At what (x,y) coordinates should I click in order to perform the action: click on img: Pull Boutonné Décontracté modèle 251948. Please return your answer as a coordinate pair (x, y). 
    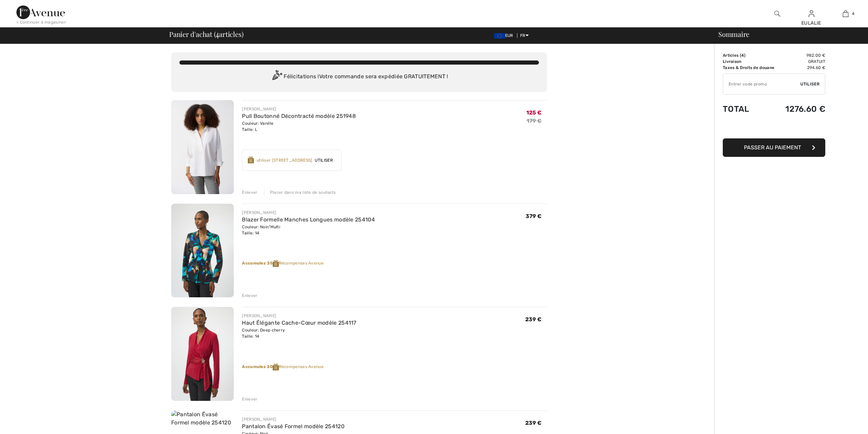
    Looking at the image, I should click on (202, 147).